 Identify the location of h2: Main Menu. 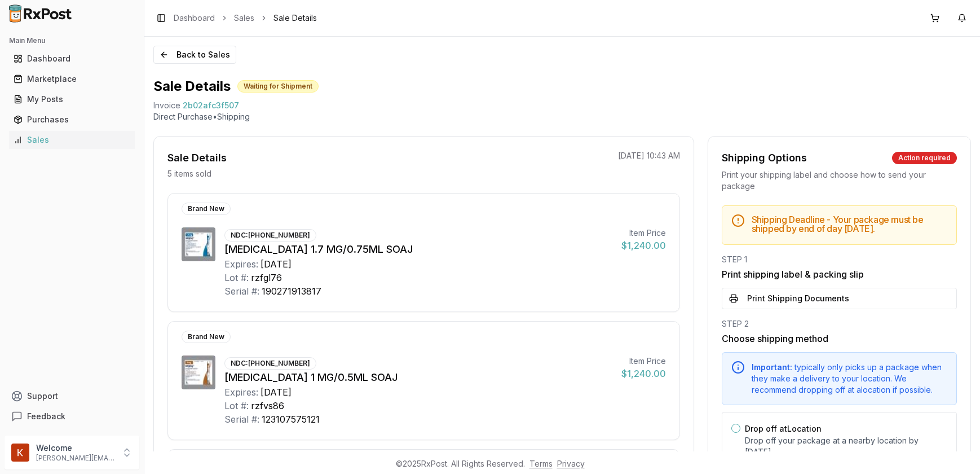
(72, 41).